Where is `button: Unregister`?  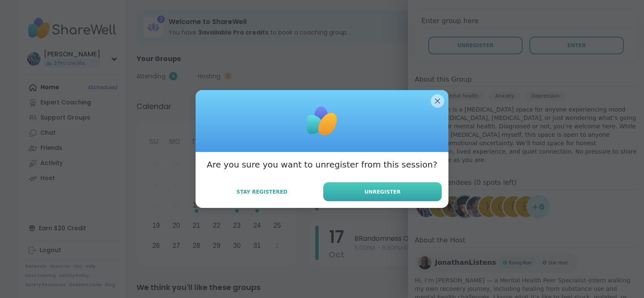 button: Unregister is located at coordinates (382, 191).